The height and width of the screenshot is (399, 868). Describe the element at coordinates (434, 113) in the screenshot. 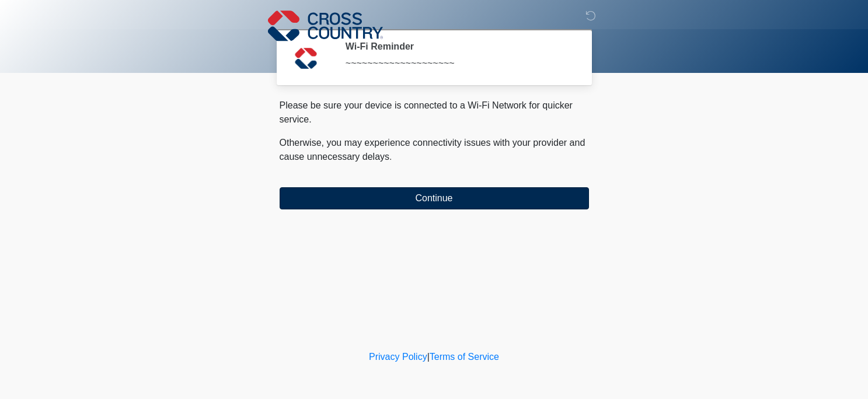

I see `p: Please be sure your device is connected to a Wi-Fi Network for quicker service.` at that location.